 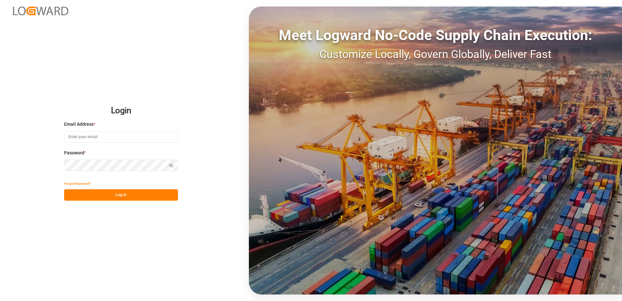 What do you see at coordinates (77, 183) in the screenshot?
I see `button: Forgot Password?` at bounding box center [77, 183].